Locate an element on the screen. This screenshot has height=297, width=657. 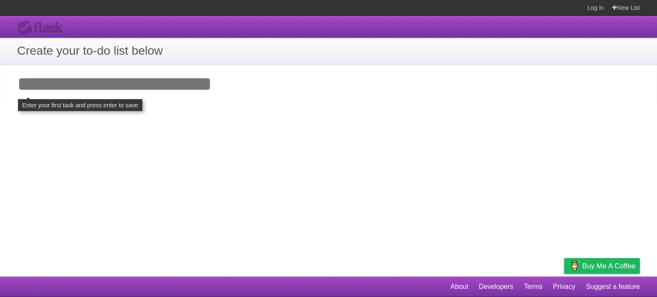
a: Terms is located at coordinates (533, 287).